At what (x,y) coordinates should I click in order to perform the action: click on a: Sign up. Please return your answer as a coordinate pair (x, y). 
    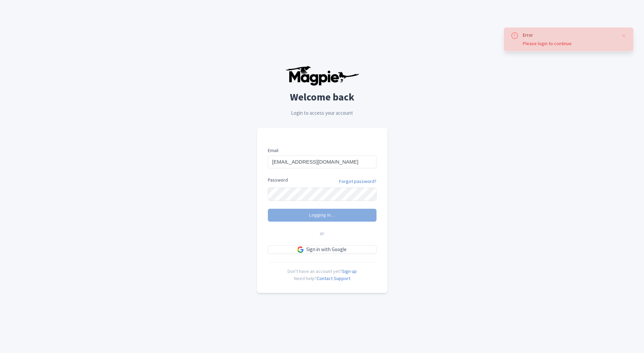
    Looking at the image, I should click on (349, 271).